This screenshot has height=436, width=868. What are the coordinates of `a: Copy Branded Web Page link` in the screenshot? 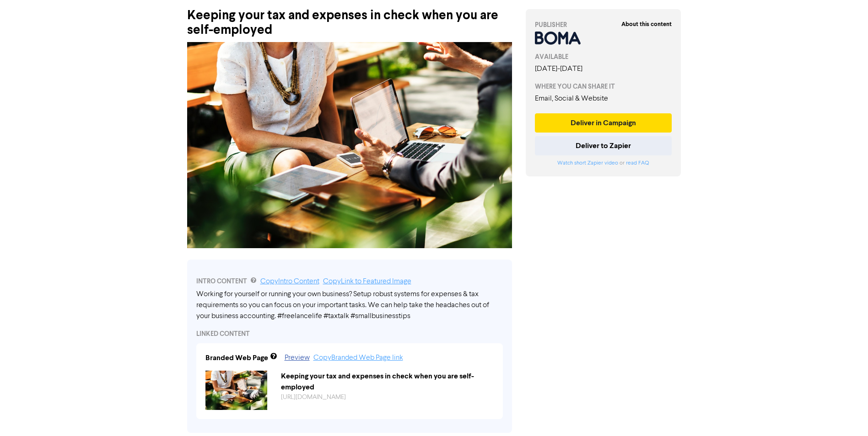 It's located at (358, 358).